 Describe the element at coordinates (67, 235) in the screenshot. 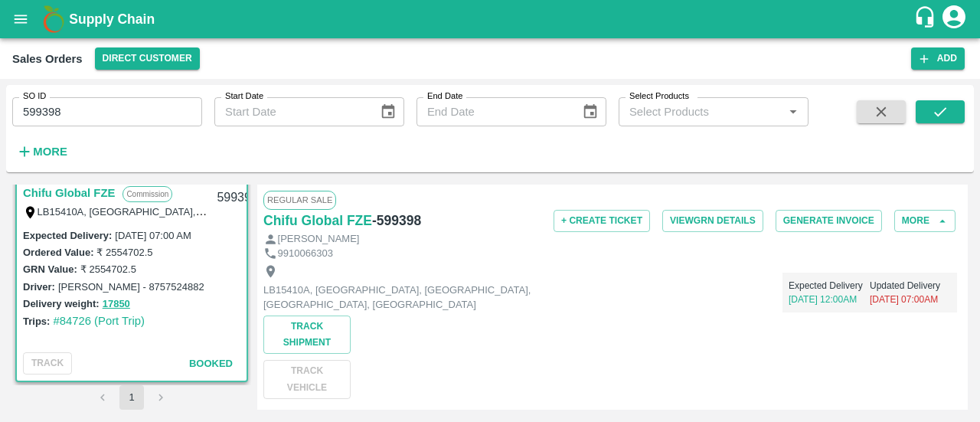

I see `label: Expected Delivery :` at that location.